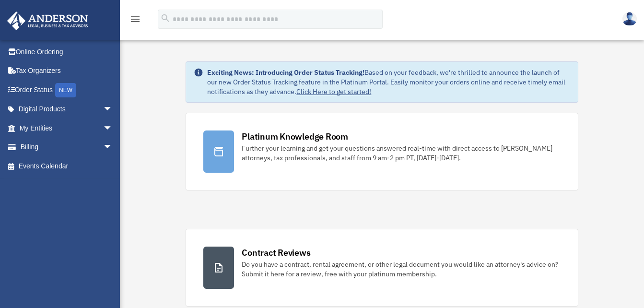  What do you see at coordinates (135, 20) in the screenshot?
I see `a: menu` at bounding box center [135, 20].